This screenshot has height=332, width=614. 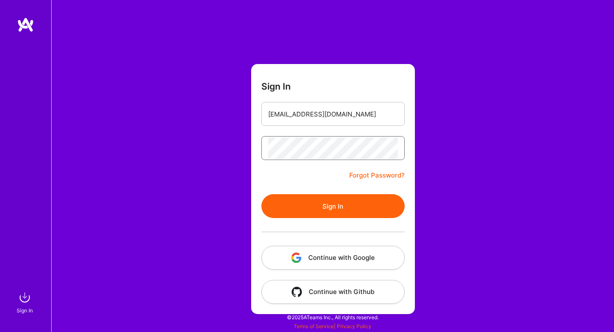 I want to click on img: sign in, so click(x=25, y=297).